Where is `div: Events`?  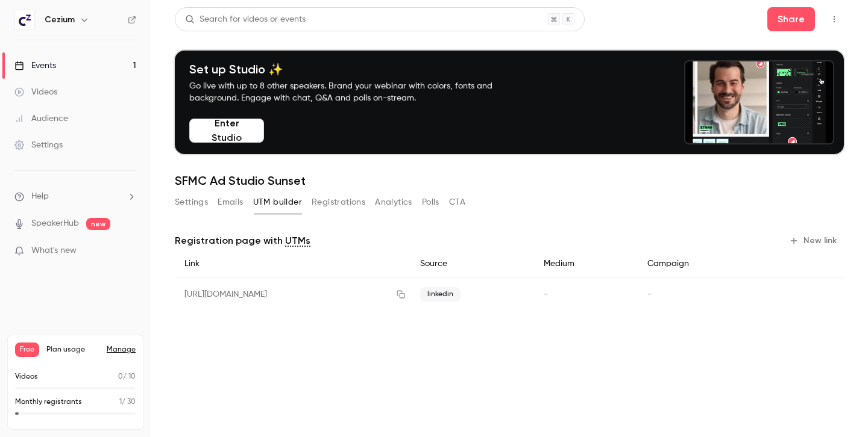
div: Events is located at coordinates (35, 66).